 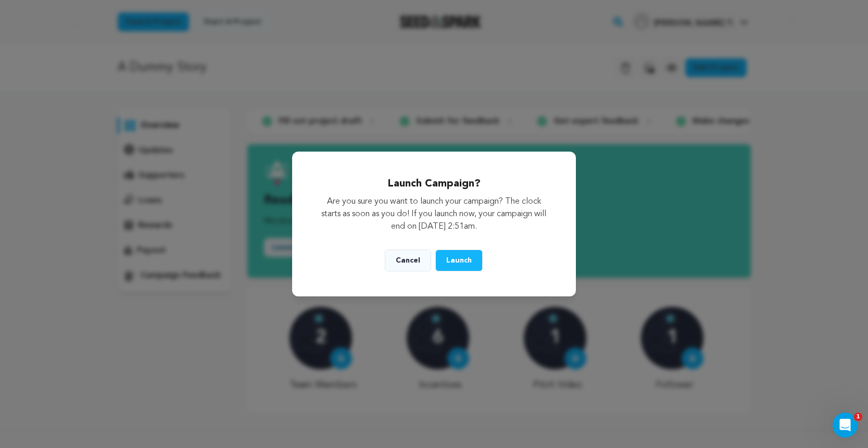 What do you see at coordinates (434, 184) in the screenshot?
I see `h2: Launch Campaign?` at bounding box center [434, 184].